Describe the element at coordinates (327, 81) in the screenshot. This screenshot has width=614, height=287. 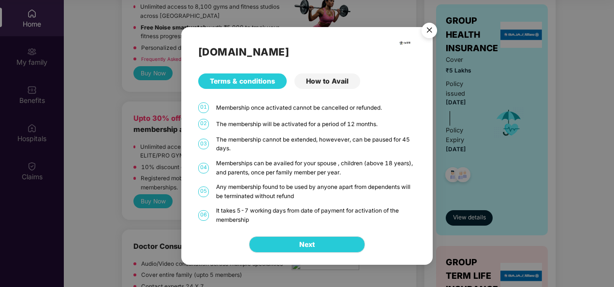
I see `div: How to Avail` at that location.